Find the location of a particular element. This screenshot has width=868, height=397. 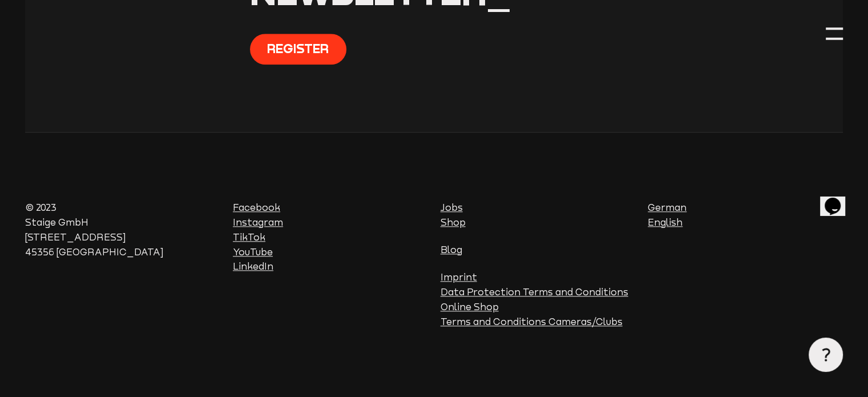

font: English is located at coordinates (665, 222).